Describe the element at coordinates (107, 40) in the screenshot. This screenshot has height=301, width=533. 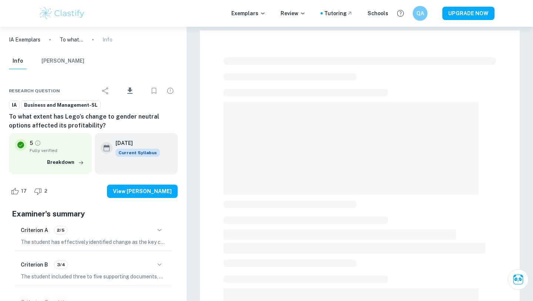
I see `p: Info` at that location.